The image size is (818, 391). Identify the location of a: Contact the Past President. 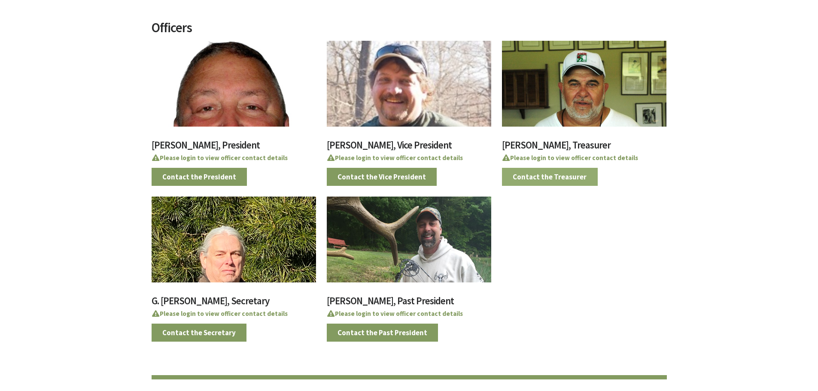
(383, 333).